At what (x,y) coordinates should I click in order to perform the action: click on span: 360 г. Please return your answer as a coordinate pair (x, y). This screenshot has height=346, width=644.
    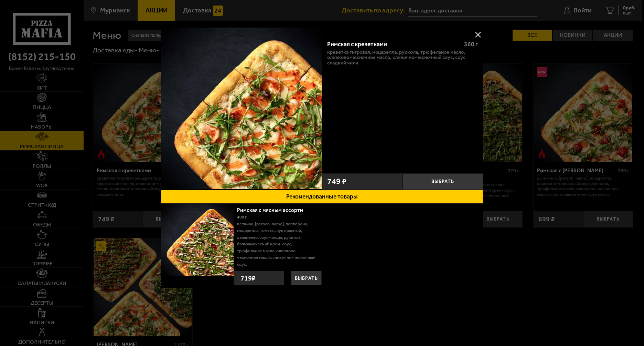
    Looking at the image, I should click on (471, 44).